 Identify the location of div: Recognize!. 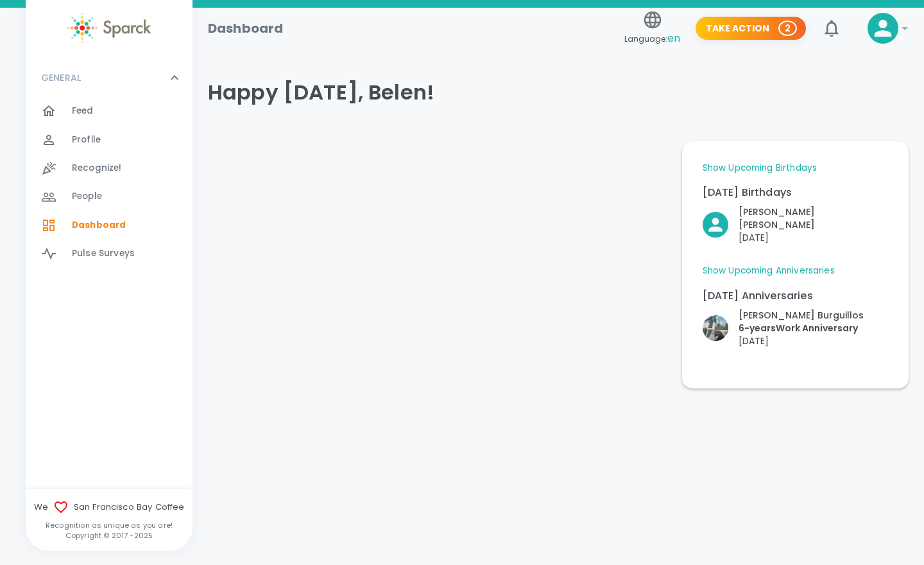
(109, 168).